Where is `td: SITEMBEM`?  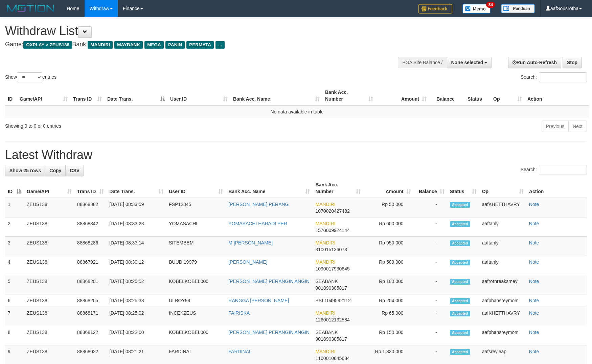
td: SITEMBEM is located at coordinates (196, 246).